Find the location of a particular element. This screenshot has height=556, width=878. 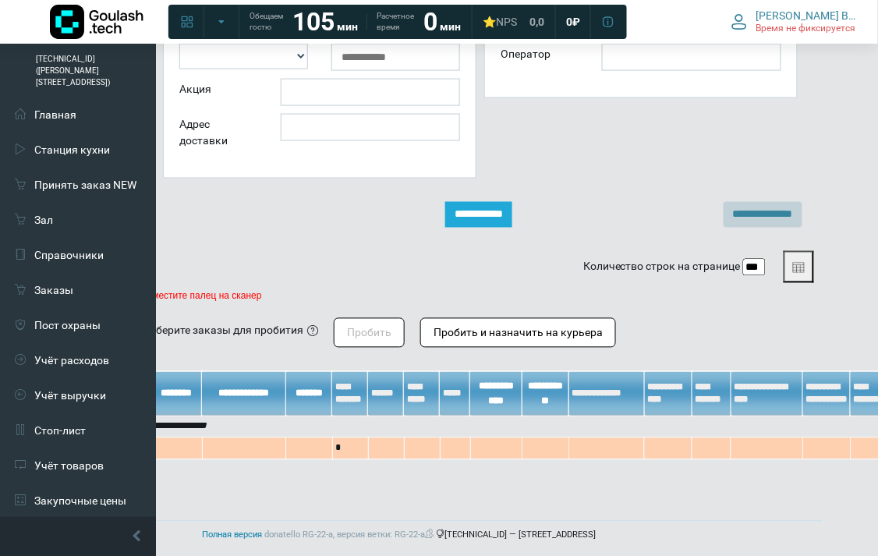

div: Акция is located at coordinates (218, 92).